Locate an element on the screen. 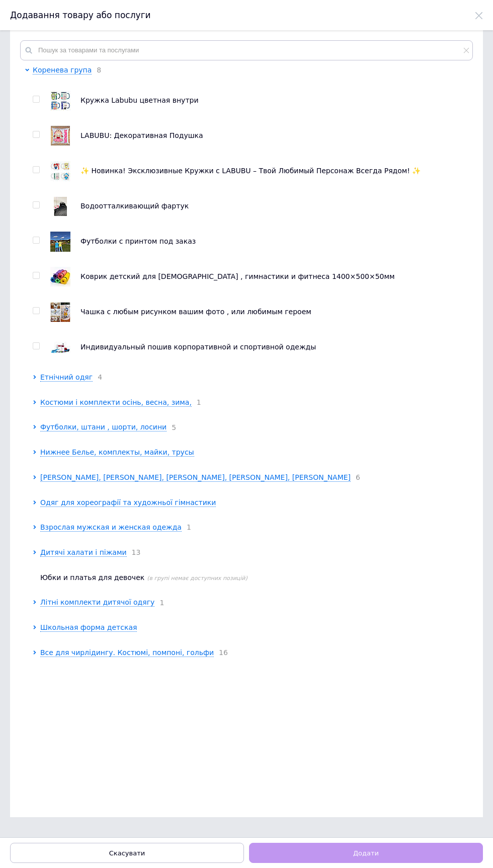 This screenshot has height=868, width=493. img: Коврик детский для йоги , гимнастики и фитнеса 1400×500×50мм is located at coordinates (60, 276).